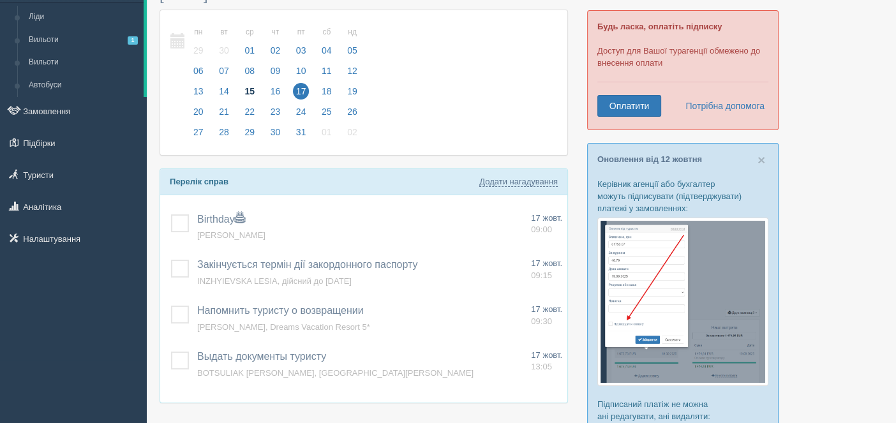 This screenshot has height=423, width=896. Describe the element at coordinates (301, 41) in the screenshot. I see `a: пт 03` at that location.